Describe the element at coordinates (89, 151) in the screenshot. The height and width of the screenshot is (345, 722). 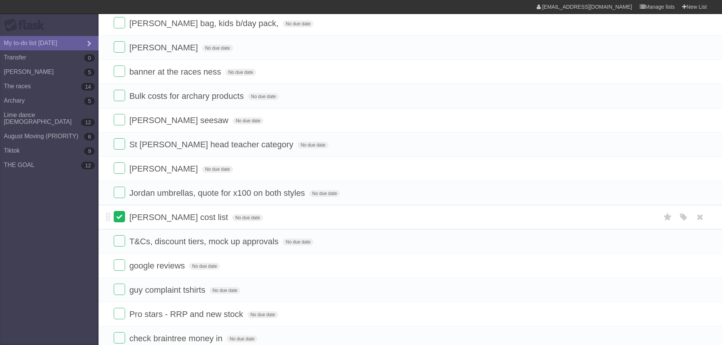
I see `b: 9` at that location.